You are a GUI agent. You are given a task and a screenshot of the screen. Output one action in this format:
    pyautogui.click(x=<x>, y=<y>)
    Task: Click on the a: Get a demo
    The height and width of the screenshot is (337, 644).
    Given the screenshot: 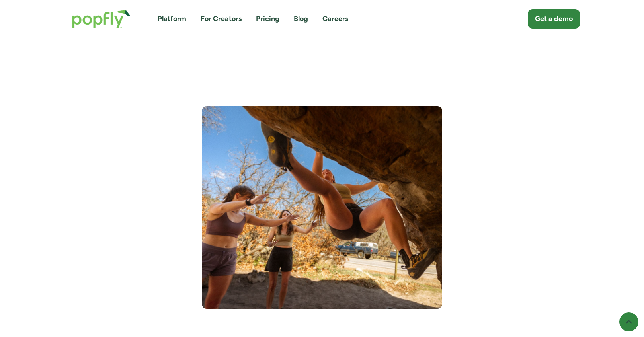 What is the action you would take?
    pyautogui.click(x=554, y=19)
    